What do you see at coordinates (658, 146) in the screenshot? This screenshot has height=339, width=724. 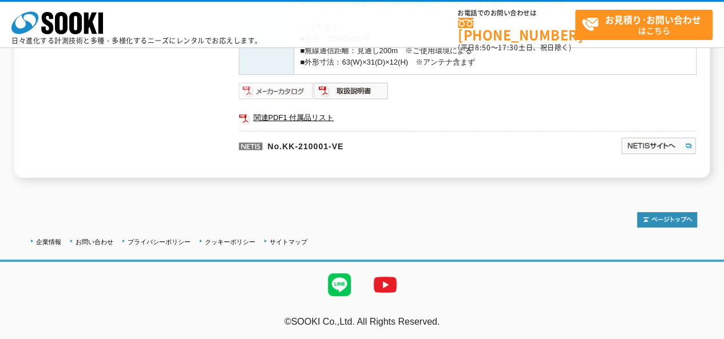 I see `img: NETISサイトへ` at bounding box center [658, 146].